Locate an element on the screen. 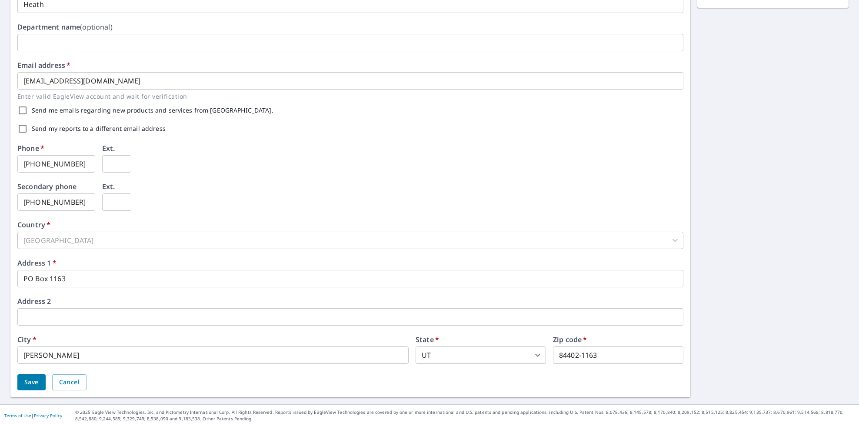  label: Zip code is located at coordinates (570, 340).